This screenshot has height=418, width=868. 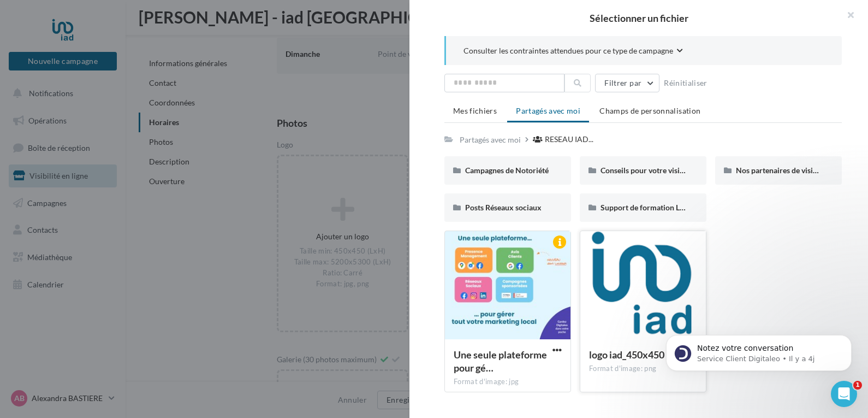 What do you see at coordinates (500, 361) in the screenshot?
I see `span: Une seule plateforme pour gérer tout votre marketing local` at bounding box center [500, 361].